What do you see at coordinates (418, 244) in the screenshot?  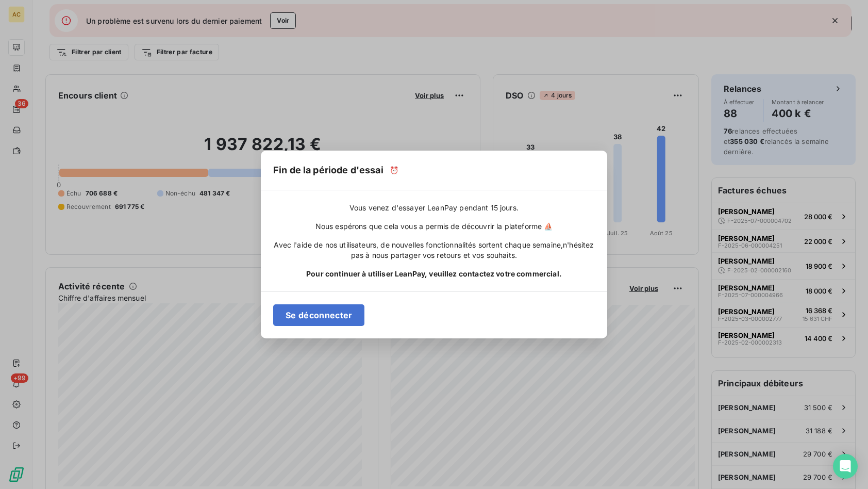 I see `span: Avec l'aide de nos utilisateurs, de nouvelles fonctionnalités sortent chaque semaine,` at bounding box center [418, 244].